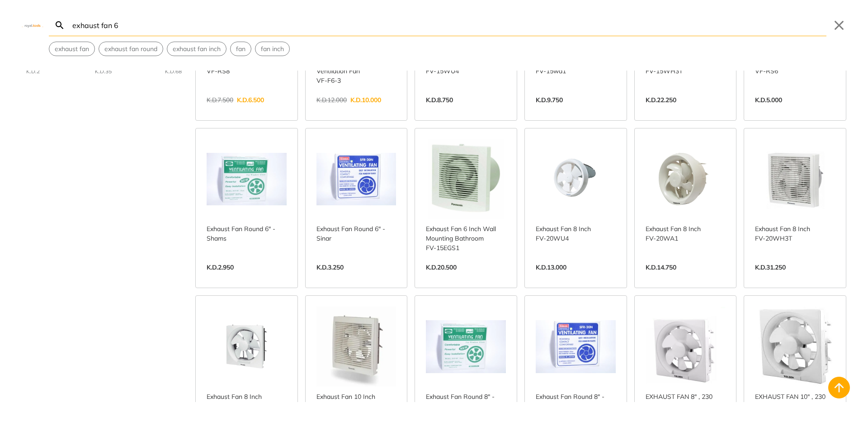 The image size is (868, 431). I want to click on div: Suggestion: exhaust fan inch, so click(197, 49).